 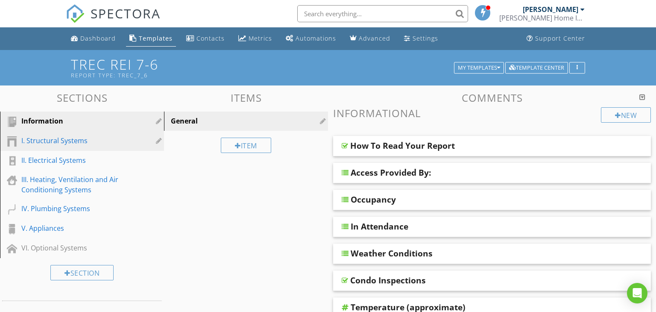 I want to click on div: Support Center, so click(x=560, y=38).